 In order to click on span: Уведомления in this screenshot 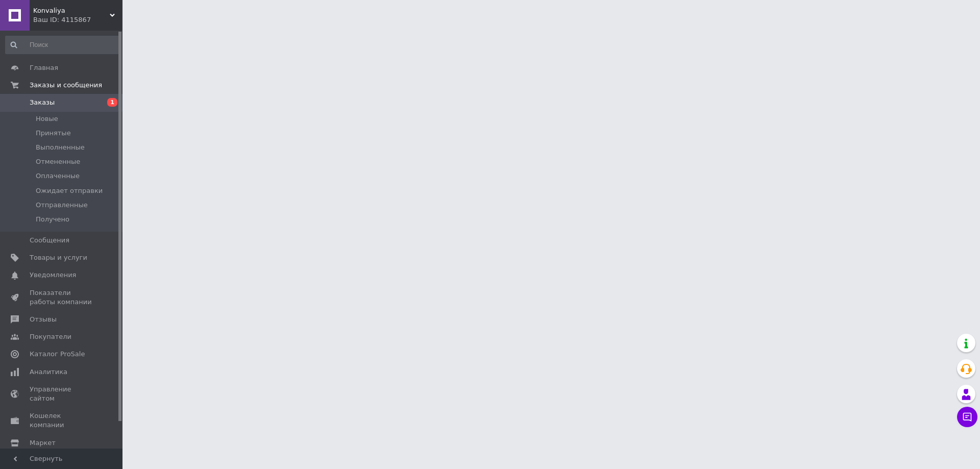, I will do `click(53, 275)`.